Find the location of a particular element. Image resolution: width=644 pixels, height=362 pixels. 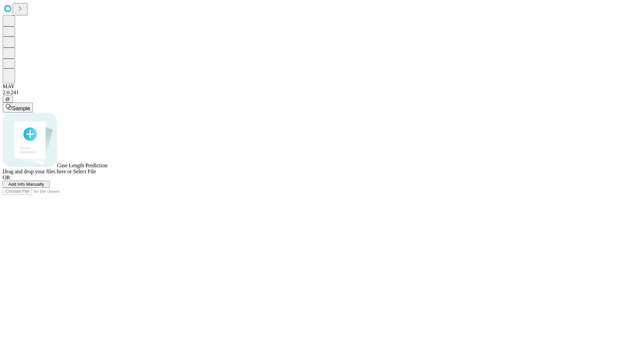

div: MAY is located at coordinates (322, 86).